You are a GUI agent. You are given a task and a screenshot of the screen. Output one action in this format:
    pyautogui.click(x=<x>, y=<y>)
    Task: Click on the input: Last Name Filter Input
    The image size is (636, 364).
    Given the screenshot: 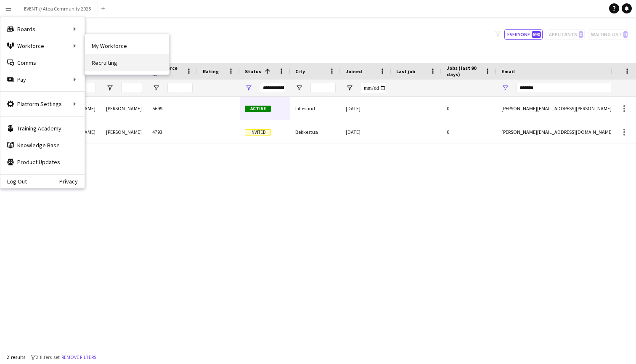 What is the action you would take?
    pyautogui.click(x=132, y=88)
    